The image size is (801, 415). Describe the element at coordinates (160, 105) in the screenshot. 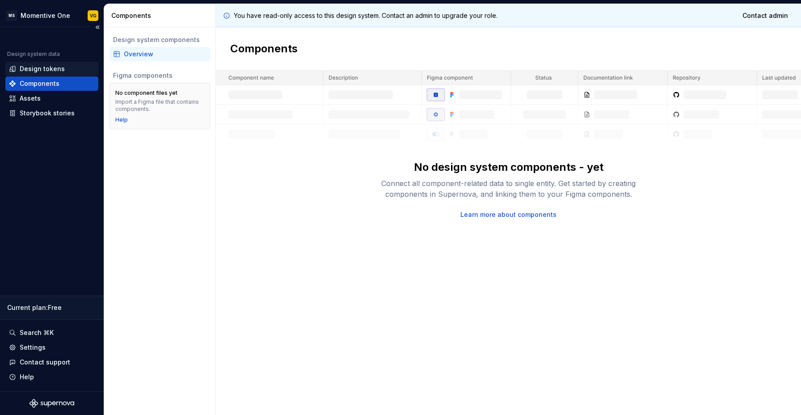

I see `div: Import a Figma file that contains components.` at that location.